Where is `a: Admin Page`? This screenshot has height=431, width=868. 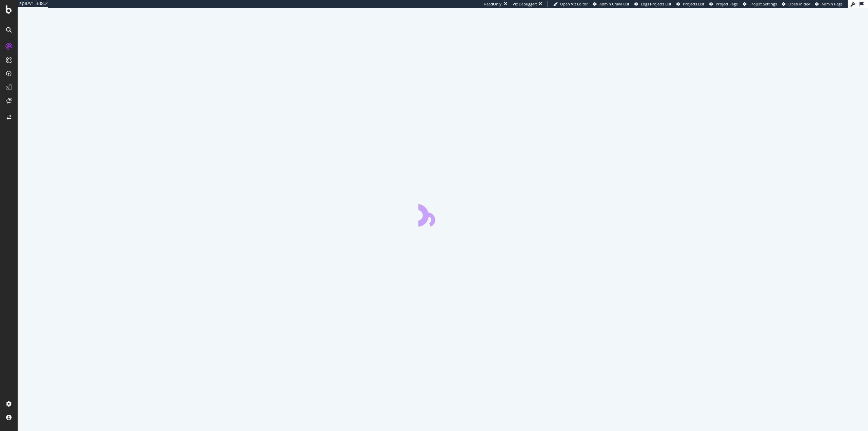 a: Admin Page is located at coordinates (829, 4).